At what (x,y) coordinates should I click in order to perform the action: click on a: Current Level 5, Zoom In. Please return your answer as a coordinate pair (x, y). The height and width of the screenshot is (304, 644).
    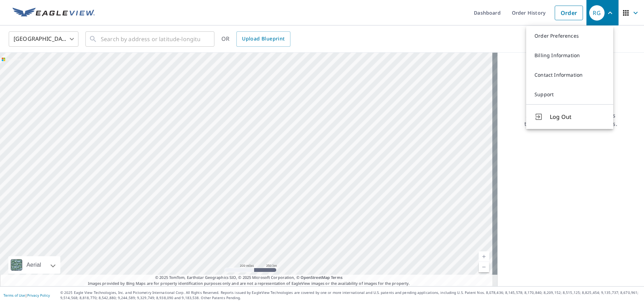
    Looking at the image, I should click on (484, 256).